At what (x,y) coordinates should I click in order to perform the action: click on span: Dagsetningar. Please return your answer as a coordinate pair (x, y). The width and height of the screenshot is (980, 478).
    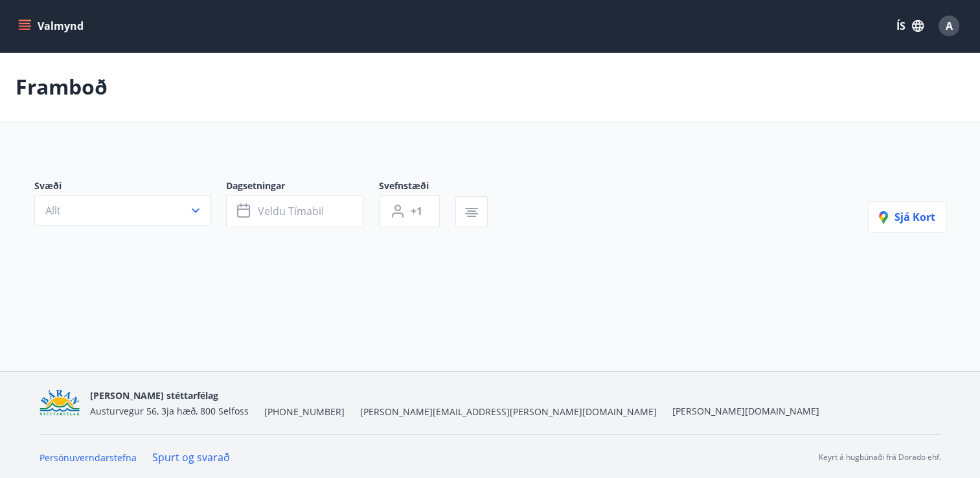
    Looking at the image, I should click on (303, 187).